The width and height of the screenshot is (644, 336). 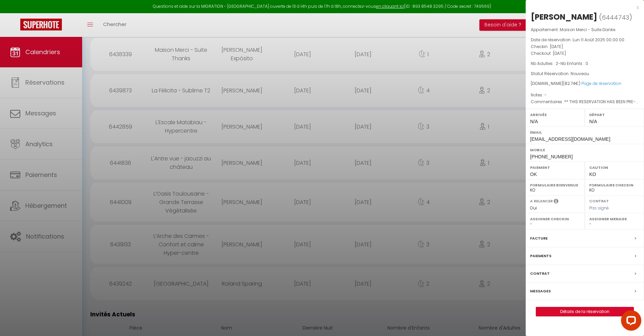 What do you see at coordinates (615, 115) in the screenshot?
I see `label: Départ` at bounding box center [615, 115].